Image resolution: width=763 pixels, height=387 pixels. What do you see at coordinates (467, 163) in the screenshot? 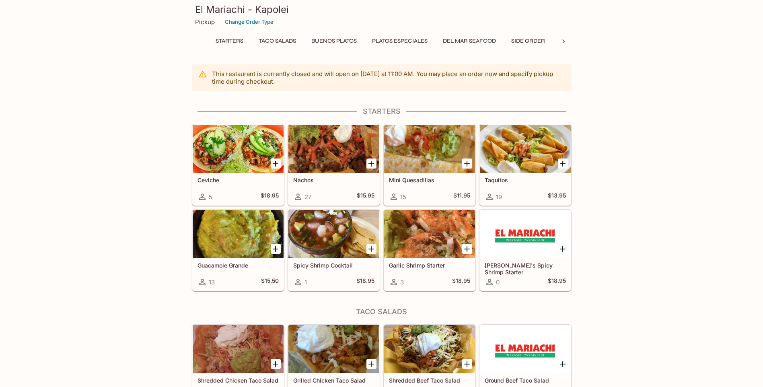
I see `button: Add Mini Quesadillas` at bounding box center [467, 163].